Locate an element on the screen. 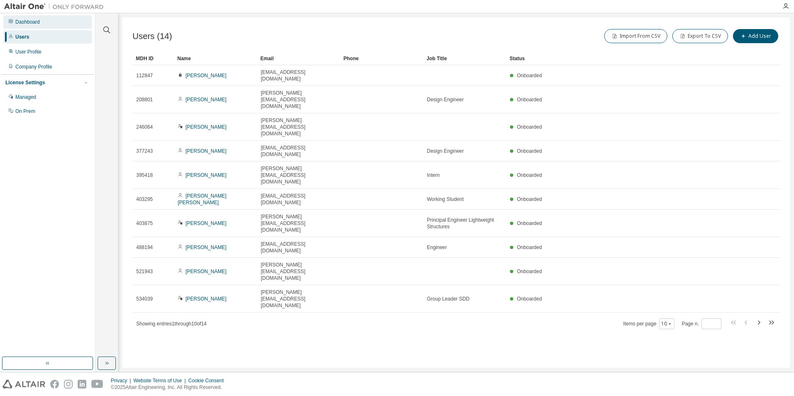  span: Showing entries 1 through 10 of 14 is located at coordinates (172, 324).